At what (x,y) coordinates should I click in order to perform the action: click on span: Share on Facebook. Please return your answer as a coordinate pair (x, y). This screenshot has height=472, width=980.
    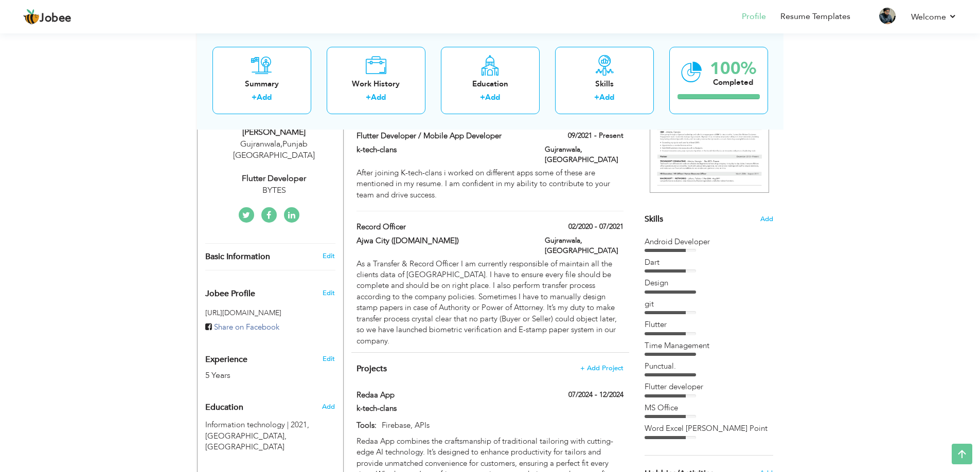
    Looking at the image, I should click on (247, 327).